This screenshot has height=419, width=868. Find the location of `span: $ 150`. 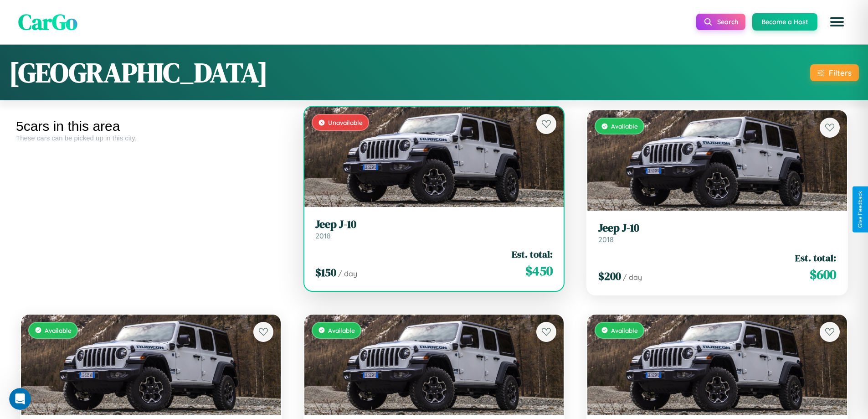

span: $ 150 is located at coordinates (326, 272).